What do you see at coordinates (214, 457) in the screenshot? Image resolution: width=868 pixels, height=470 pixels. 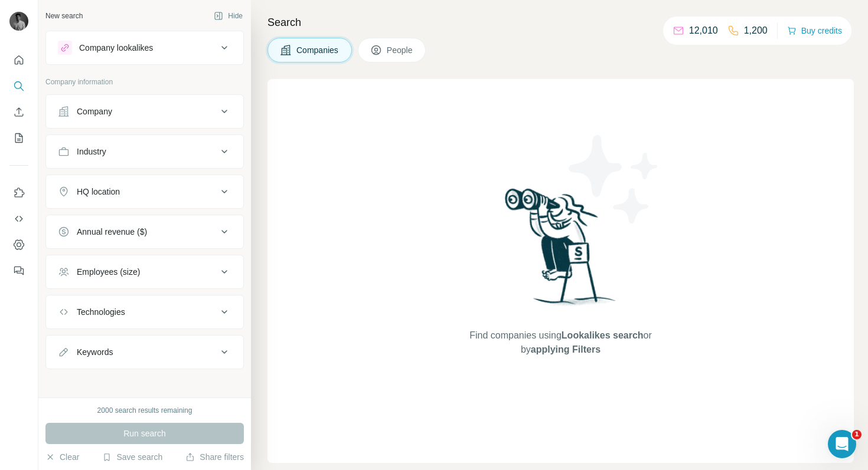 I see `button: Share filters` at bounding box center [214, 457].